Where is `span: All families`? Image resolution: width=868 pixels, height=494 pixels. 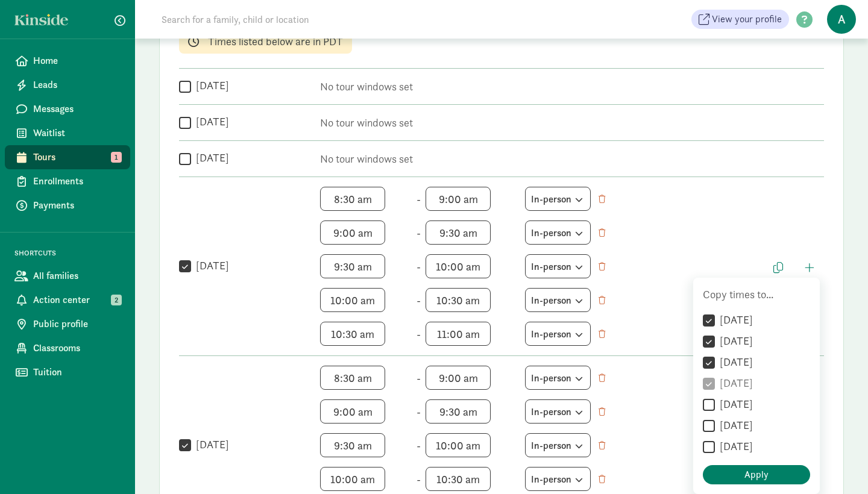 span: All families is located at coordinates (77, 276).